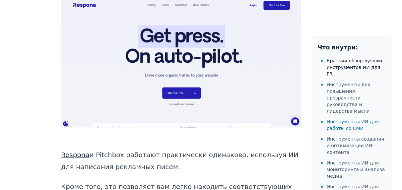  What do you see at coordinates (353, 146) in the screenshot?
I see `a: ➤Инструменты создания и оптимизации ИИ-контента` at bounding box center [353, 146].